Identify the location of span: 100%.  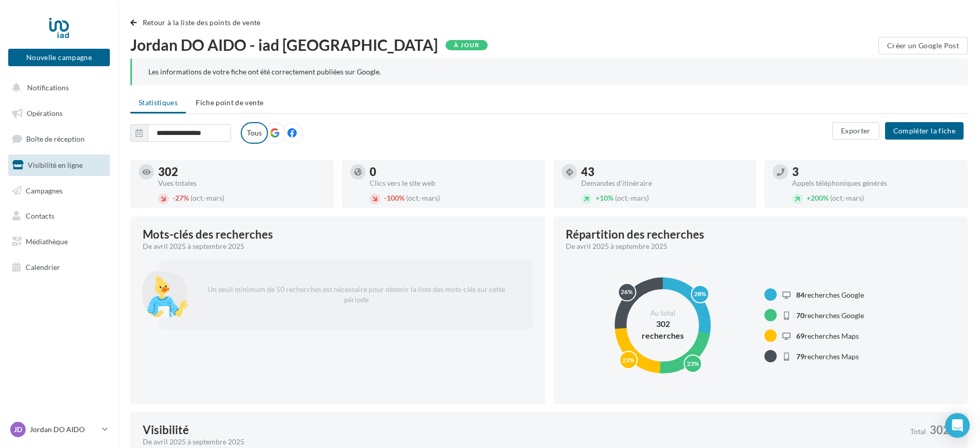
(394, 197).